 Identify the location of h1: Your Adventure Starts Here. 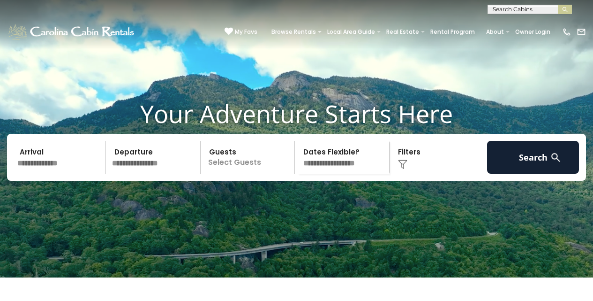
(296, 113).